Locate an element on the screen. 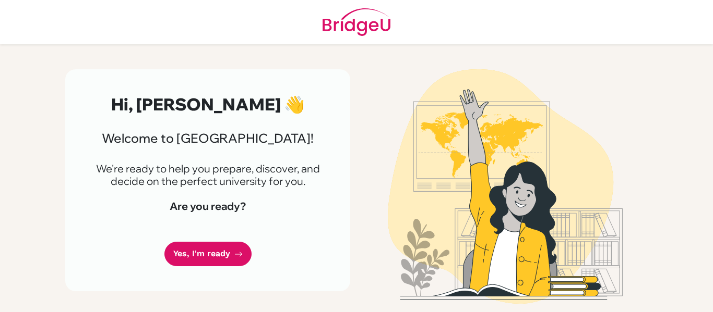 The height and width of the screenshot is (312, 713). h4: Are you ready? is located at coordinates (208, 207).